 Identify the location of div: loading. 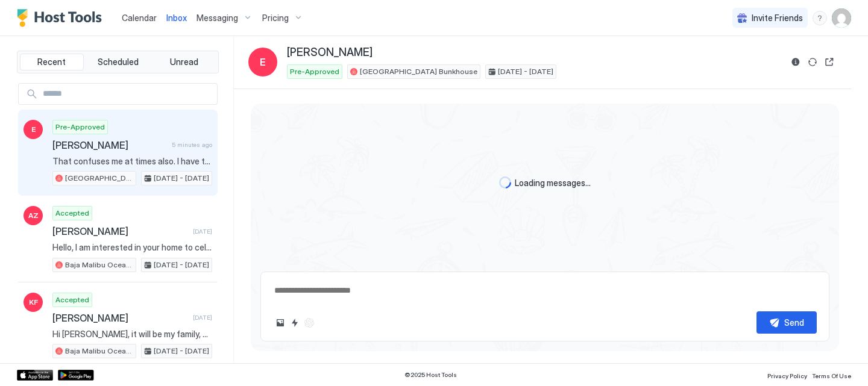
(505, 183).